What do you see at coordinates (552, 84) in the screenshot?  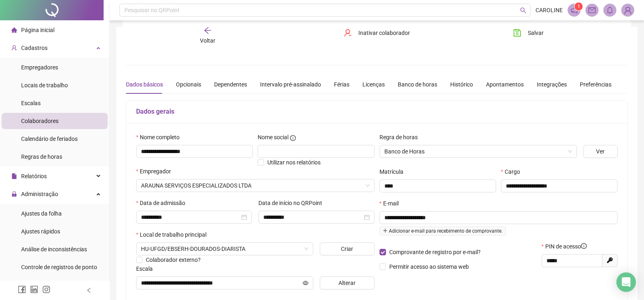 I see `div: Integrações` at bounding box center [552, 84].